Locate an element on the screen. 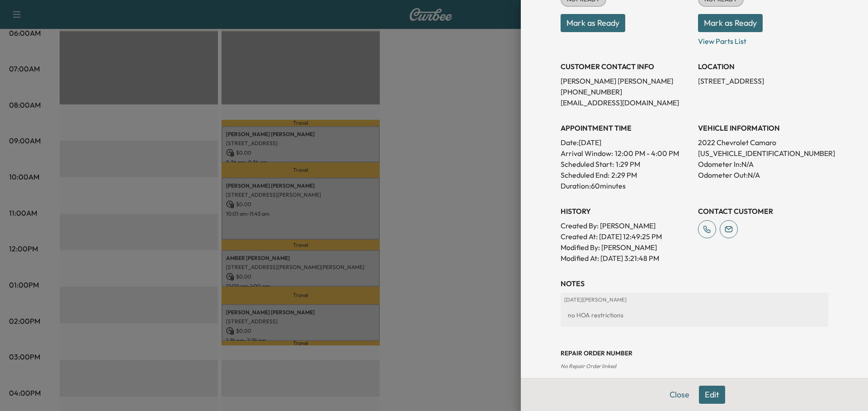 Image resolution: width=868 pixels, height=411 pixels. span: 12:00 PM - 4:00 PM is located at coordinates (647, 153).